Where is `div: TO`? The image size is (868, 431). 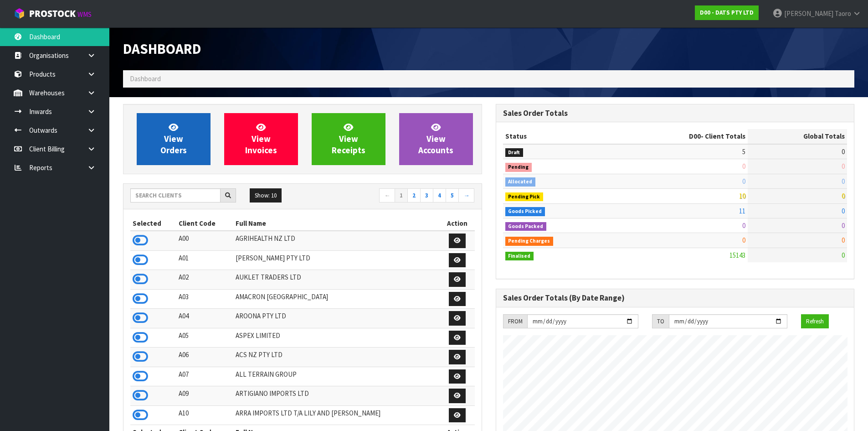 div: TO is located at coordinates (660, 321).